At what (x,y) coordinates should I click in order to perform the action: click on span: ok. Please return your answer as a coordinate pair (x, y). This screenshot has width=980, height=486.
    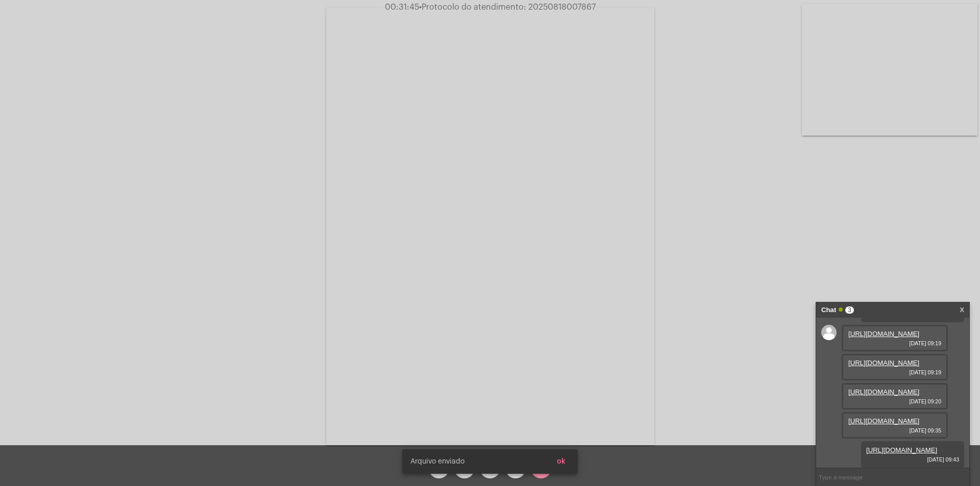
    Looking at the image, I should click on (561, 462).